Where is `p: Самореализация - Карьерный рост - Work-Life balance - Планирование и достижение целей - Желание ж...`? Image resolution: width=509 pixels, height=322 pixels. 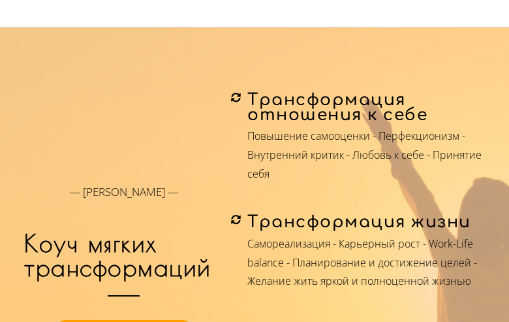 p: Самореализация - Карьерный рост - Work-Life balance - Планирование и достижение целей - Желание ж... is located at coordinates (370, 263).